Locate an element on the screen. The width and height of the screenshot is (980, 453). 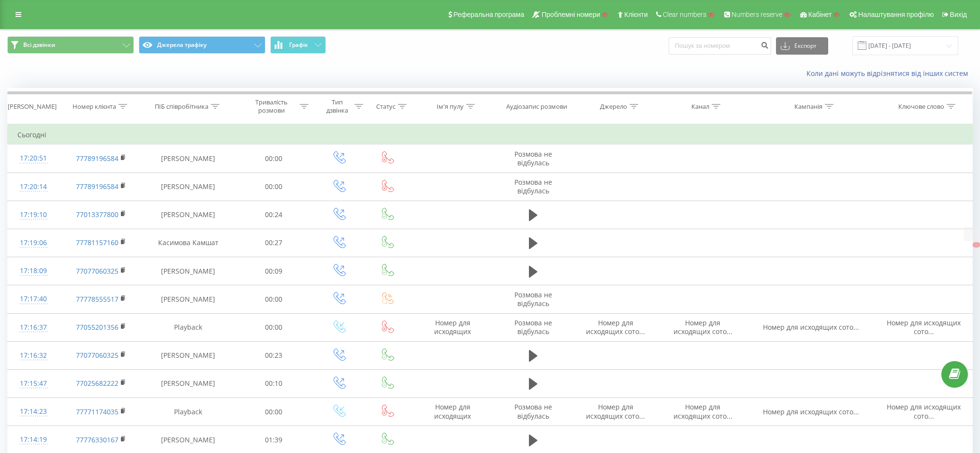
td: 00:10 is located at coordinates (273, 384).